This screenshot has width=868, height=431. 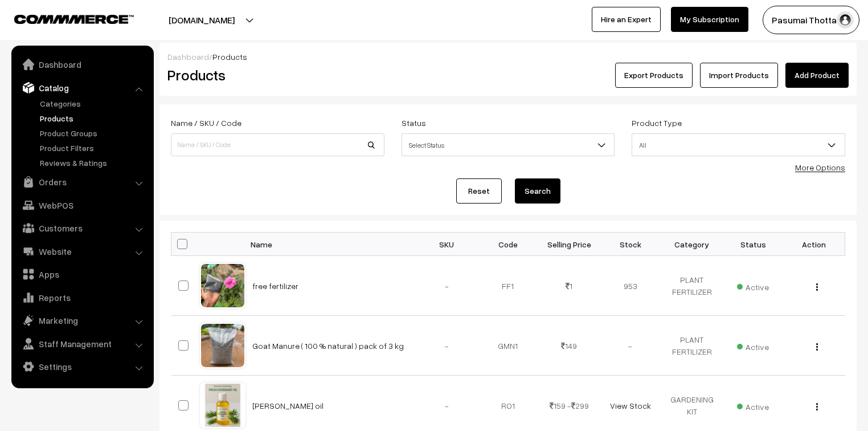 I want to click on span: Select Status, so click(x=508, y=145).